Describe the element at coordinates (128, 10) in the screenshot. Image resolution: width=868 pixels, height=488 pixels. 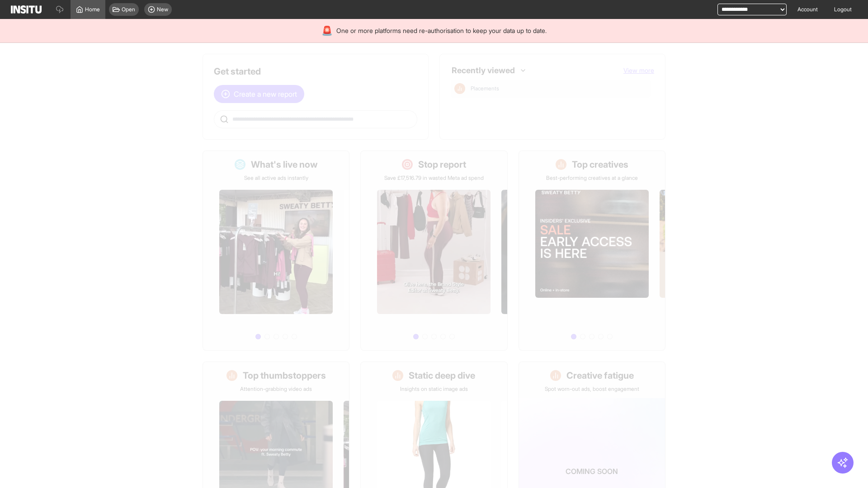
I see `span: Open` at that location.